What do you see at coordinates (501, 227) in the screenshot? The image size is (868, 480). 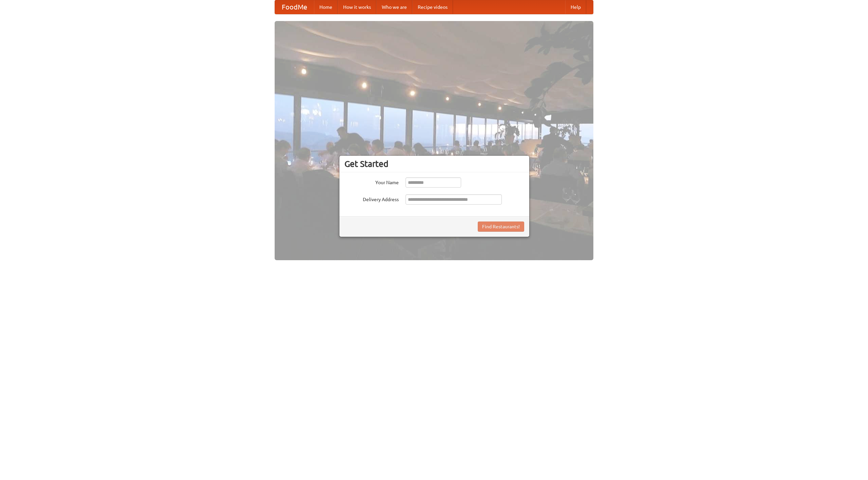 I see `button: Find Restaurants!` at bounding box center [501, 227].